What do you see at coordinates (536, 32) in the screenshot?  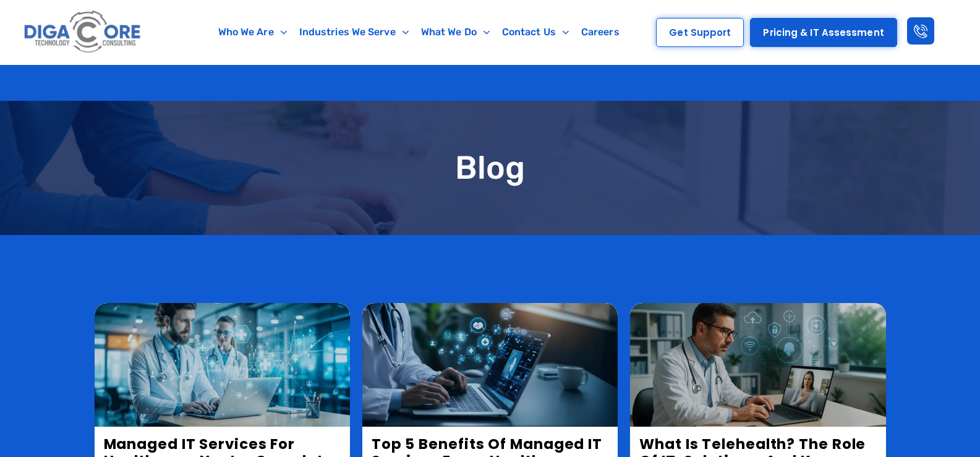 I see `a: Contact Us` at bounding box center [536, 32].